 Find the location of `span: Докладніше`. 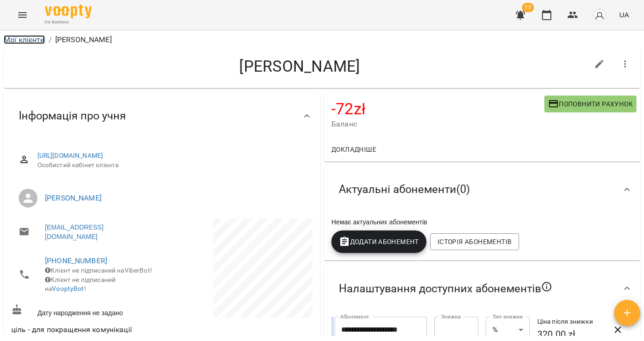

span: Докладніше is located at coordinates (354, 150).